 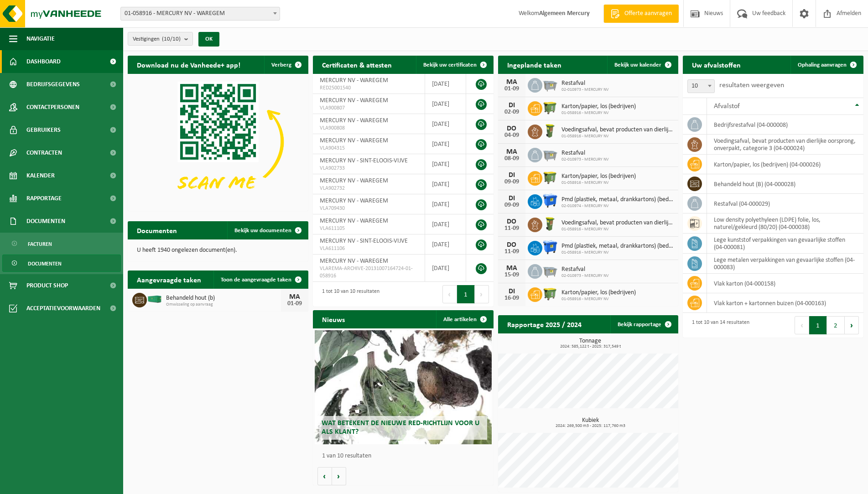 What do you see at coordinates (512, 205) in the screenshot?
I see `div: 09-09` at bounding box center [512, 205].